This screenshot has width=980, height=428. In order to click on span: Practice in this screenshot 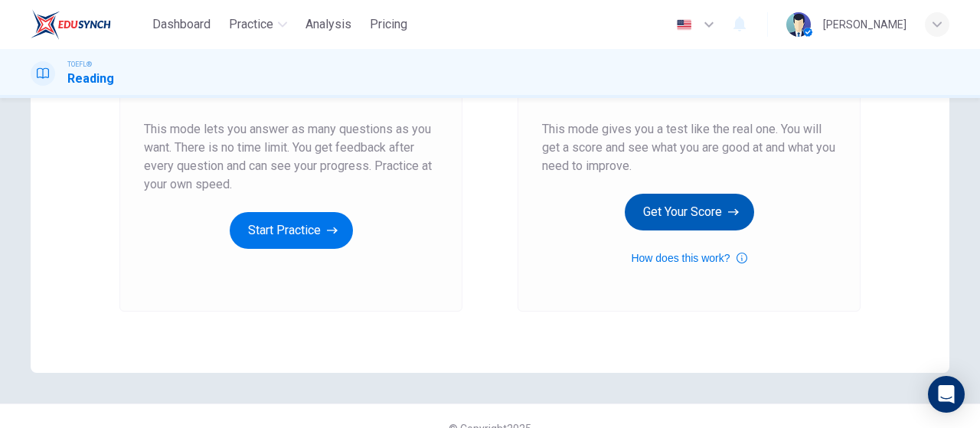, I will do `click(251, 25)`.